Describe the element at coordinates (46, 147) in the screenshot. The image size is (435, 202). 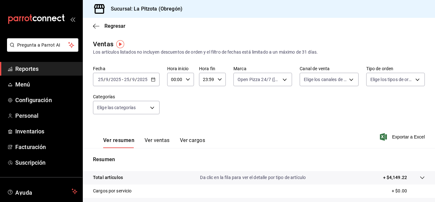
I see `span: Facturación` at that location.